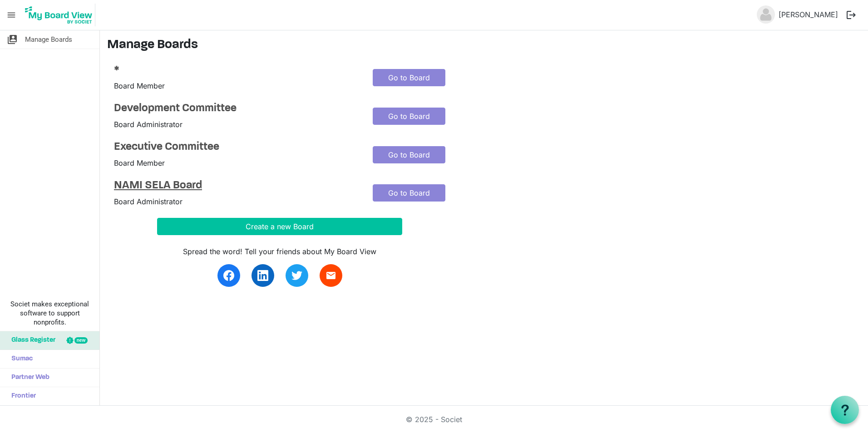 The image size is (868, 433). I want to click on span: email, so click(331, 276).